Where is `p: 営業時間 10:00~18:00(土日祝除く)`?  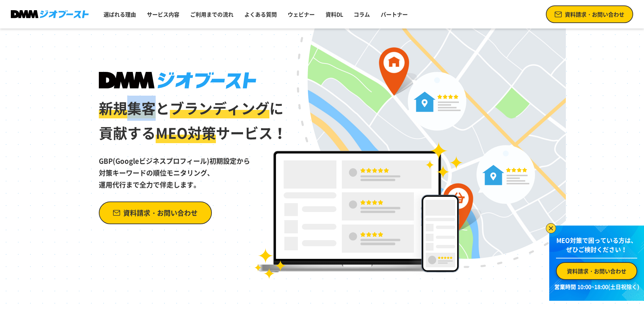
p: 営業時間 10:00~18:00(土日祝除く) is located at coordinates (597, 286).